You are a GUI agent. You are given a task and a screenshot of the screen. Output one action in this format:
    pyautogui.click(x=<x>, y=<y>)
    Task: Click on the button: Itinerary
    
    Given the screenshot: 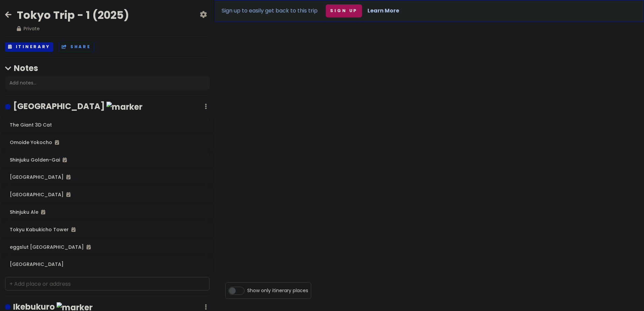 What is the action you would take?
    pyautogui.click(x=29, y=47)
    